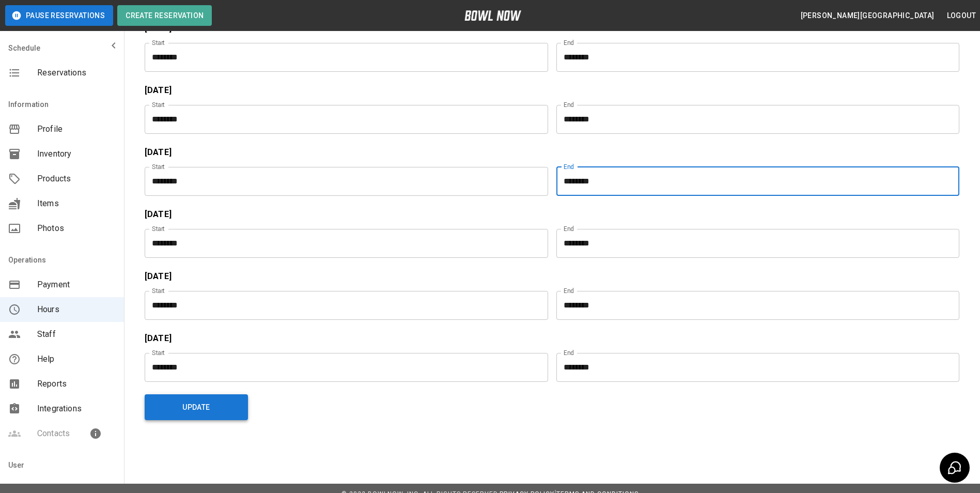 This screenshot has width=980, height=493. What do you see at coordinates (77, 204) in the screenshot?
I see `span: Items` at bounding box center [77, 204].